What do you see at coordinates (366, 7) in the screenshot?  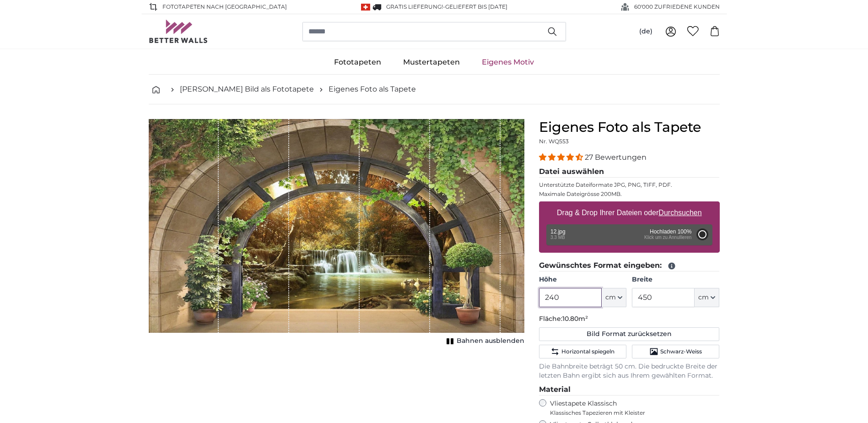 I see `a: Schweiz` at bounding box center [366, 7].